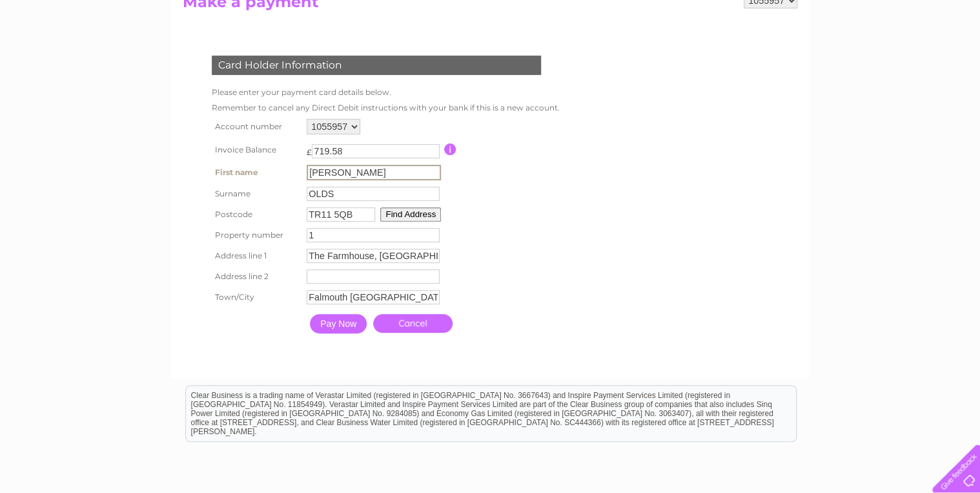 This screenshot has width=980, height=493. I want to click on th: Address line 2, so click(256, 277).